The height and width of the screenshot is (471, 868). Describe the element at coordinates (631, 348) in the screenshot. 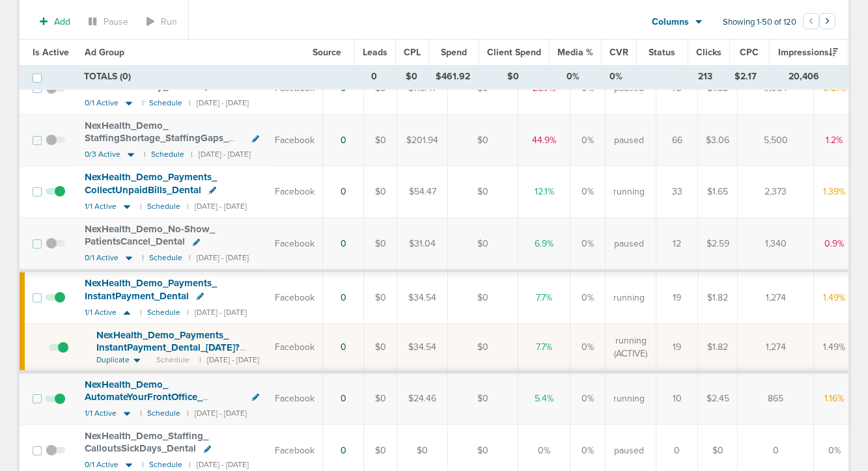

I see `td: running (ACTIVE)` at that location.